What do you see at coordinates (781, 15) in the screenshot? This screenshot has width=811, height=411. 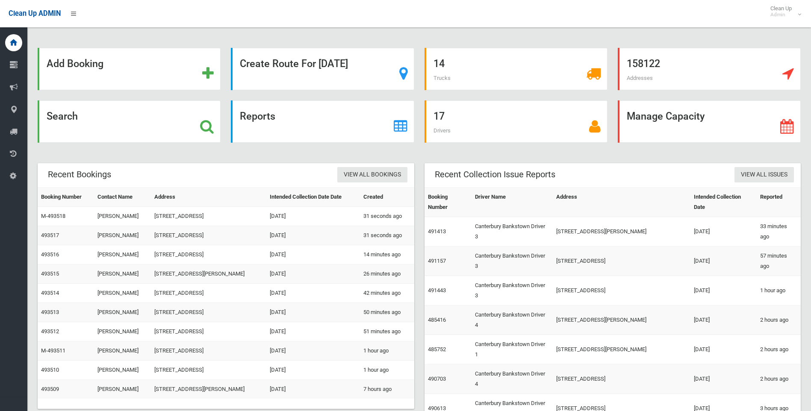 I see `small: Admin` at bounding box center [781, 15].